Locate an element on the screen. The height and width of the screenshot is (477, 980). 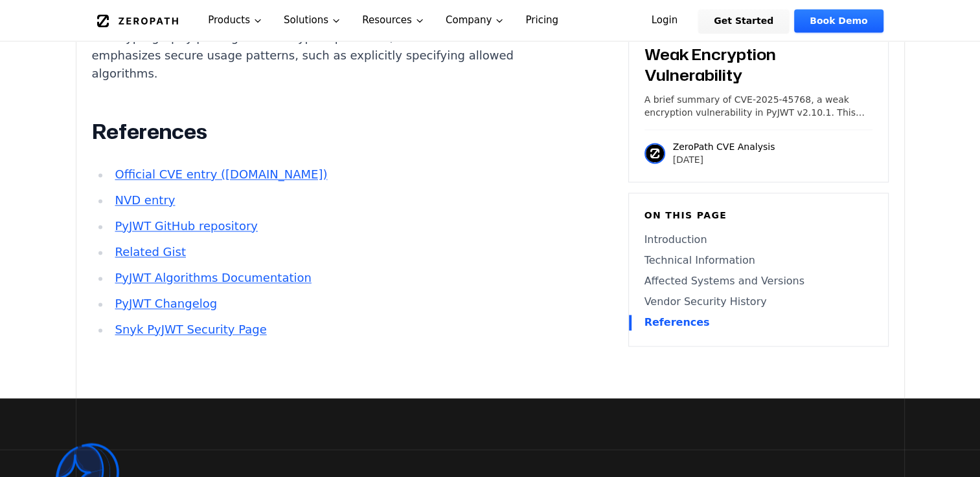
a: Vendor Security History is located at coordinates (758, 302).